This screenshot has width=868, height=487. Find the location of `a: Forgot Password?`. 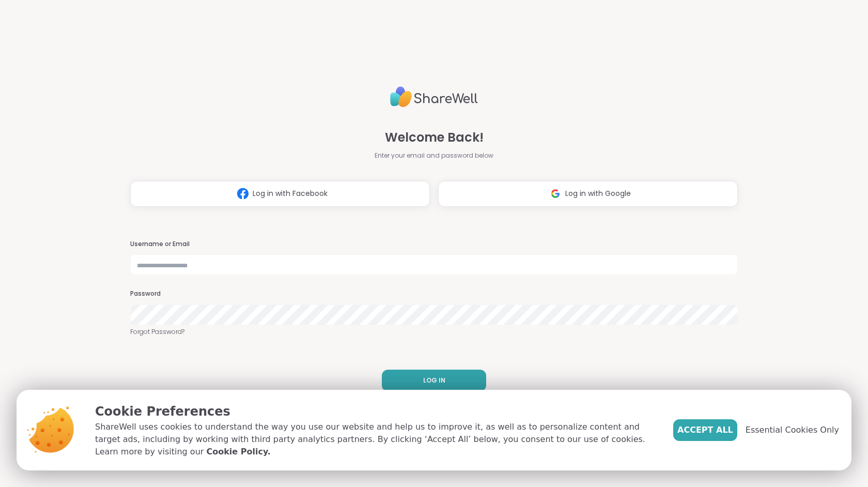

a: Forgot Password? is located at coordinates (434, 332).